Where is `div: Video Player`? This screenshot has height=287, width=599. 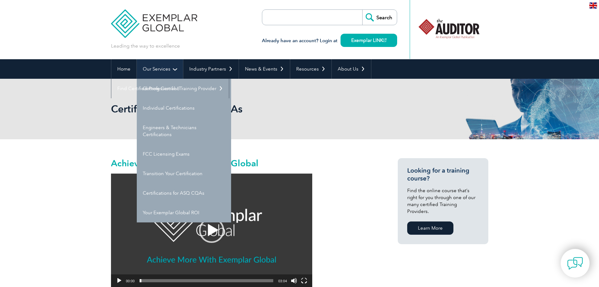 div: Video Player is located at coordinates (212, 230).